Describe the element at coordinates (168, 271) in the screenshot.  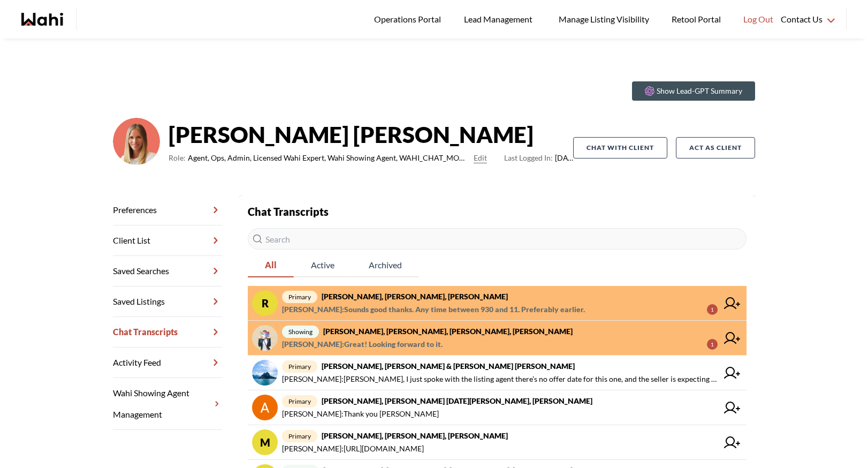
I see `a: Saved Searches` at that location.